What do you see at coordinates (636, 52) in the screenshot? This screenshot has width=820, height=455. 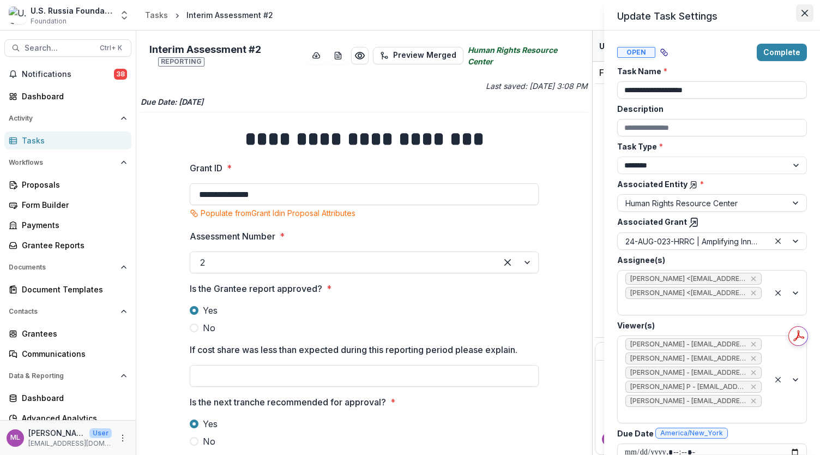 I see `span: Open` at bounding box center [636, 52].